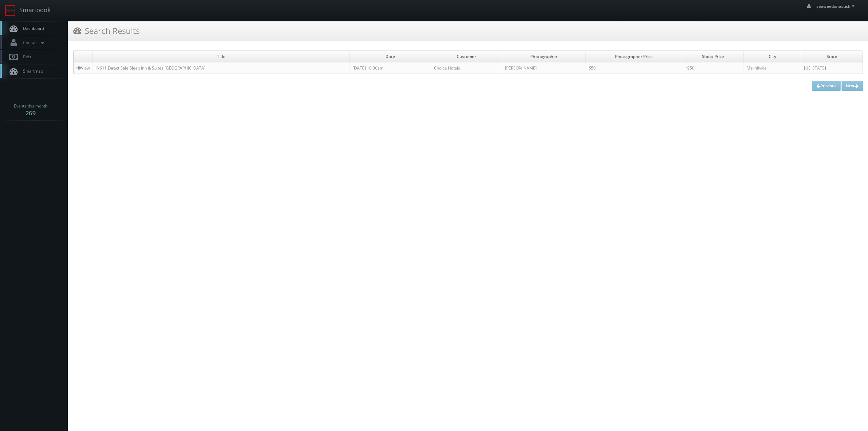 The width and height of the screenshot is (868, 431). I want to click on td: 550, so click(633, 68).